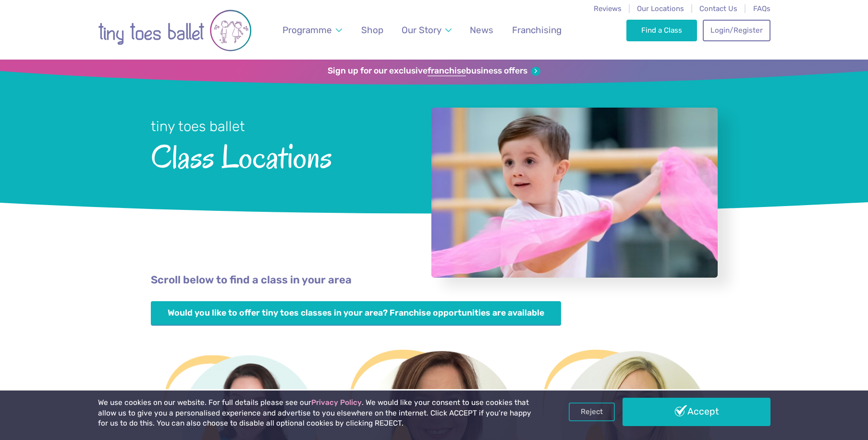  What do you see at coordinates (446, 71) in the screenshot?
I see `strong: franchise` at bounding box center [446, 71].